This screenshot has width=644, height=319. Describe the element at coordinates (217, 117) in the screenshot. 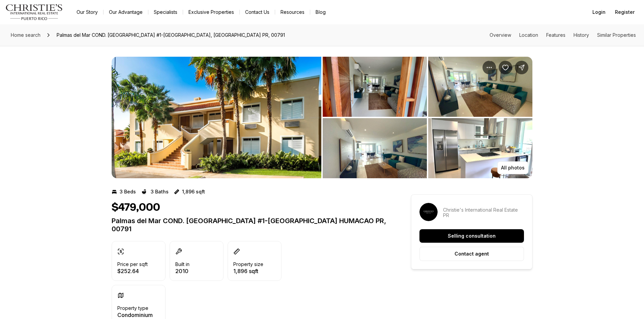

I see `li: 1 of 6` at that location.